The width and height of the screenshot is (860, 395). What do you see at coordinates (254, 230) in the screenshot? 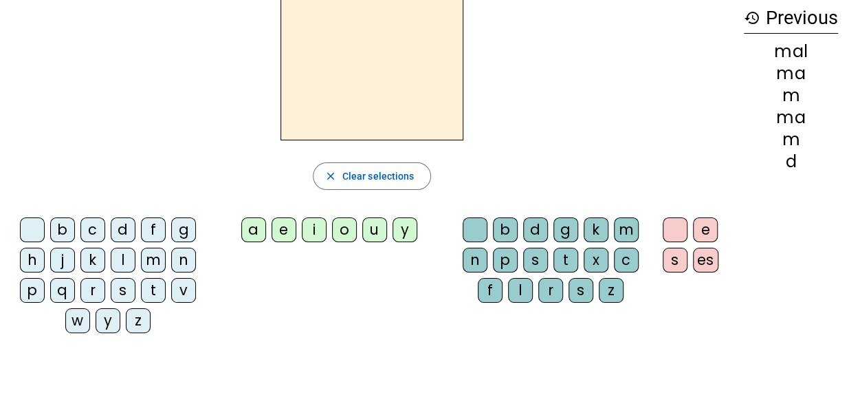
I see `div: a` at bounding box center [254, 230].